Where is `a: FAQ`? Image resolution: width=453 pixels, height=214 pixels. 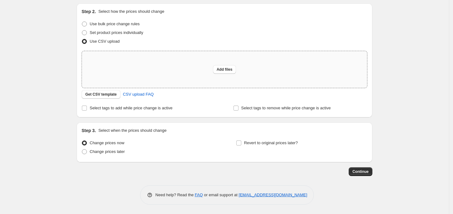 a: FAQ is located at coordinates (199, 195).